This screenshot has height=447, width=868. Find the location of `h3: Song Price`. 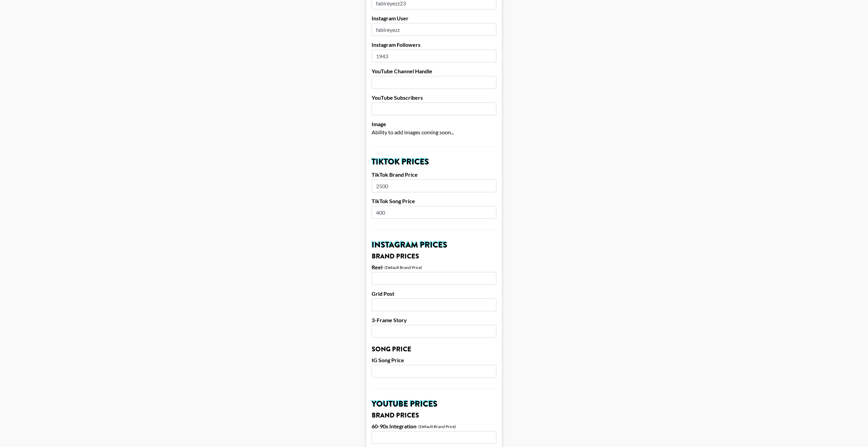

h3: Song Price is located at coordinates (434, 350).